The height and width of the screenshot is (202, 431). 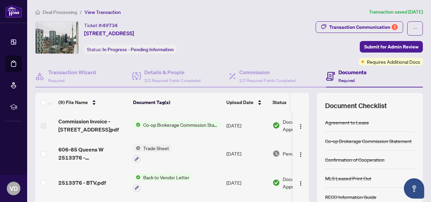 I want to click on button: Status IconCo-op Brokerage Commission Statement, so click(x=177, y=125).